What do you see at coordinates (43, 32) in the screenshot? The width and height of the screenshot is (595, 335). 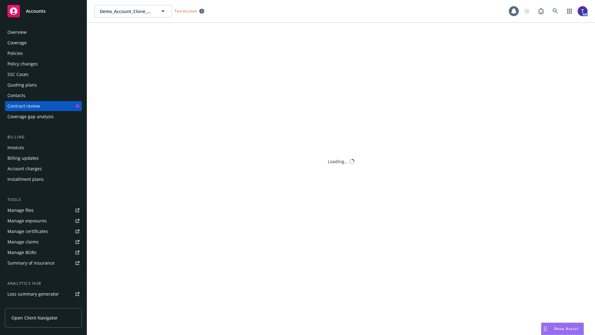 I see `a: Overview` at bounding box center [43, 32].